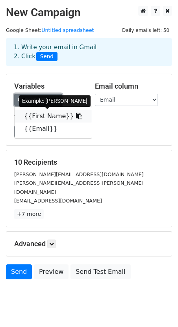  What do you see at coordinates (50, 30) in the screenshot?
I see `small: Google Sheet:` at bounding box center [50, 30].